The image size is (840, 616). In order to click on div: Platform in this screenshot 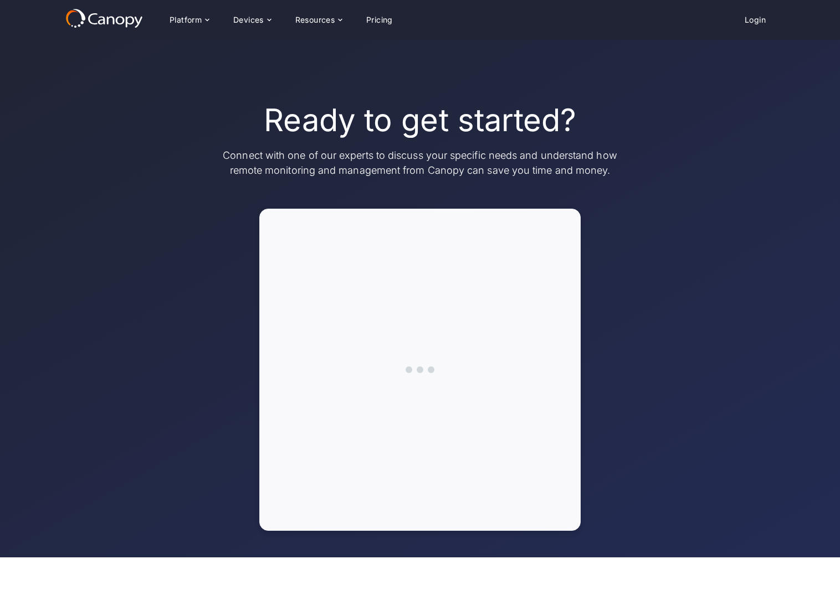, I will do `click(186, 20)`.